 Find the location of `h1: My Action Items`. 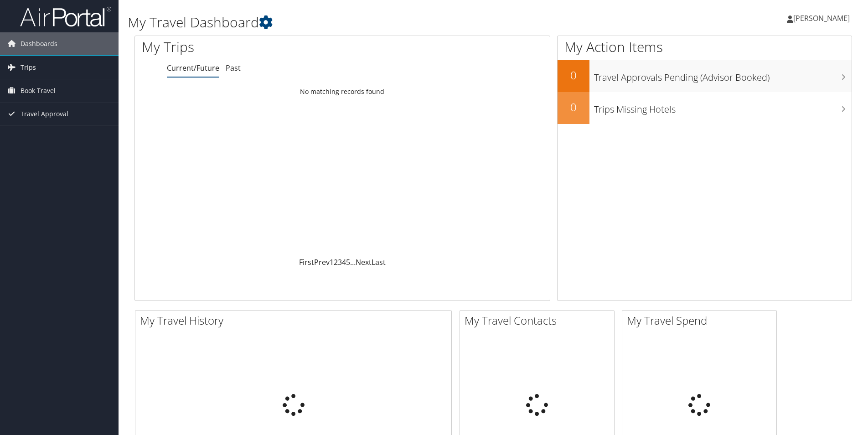

h1: My Action Items is located at coordinates (705, 47).